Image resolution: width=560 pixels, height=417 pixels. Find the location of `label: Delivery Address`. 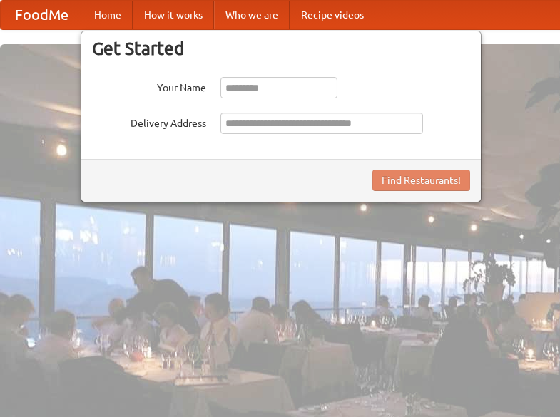

label: Delivery Address is located at coordinates (149, 121).